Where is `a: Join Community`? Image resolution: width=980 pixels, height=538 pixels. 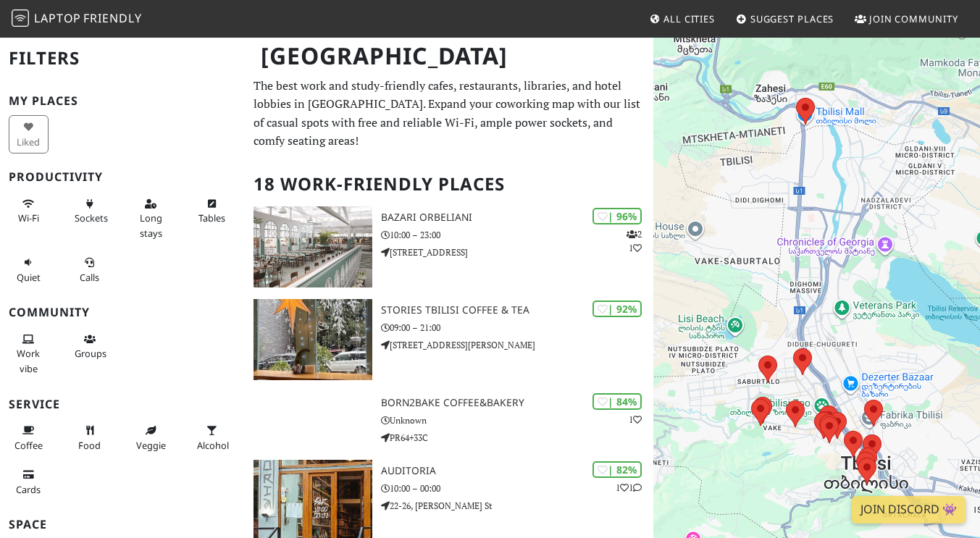 a: Join Community is located at coordinates (906, 19).